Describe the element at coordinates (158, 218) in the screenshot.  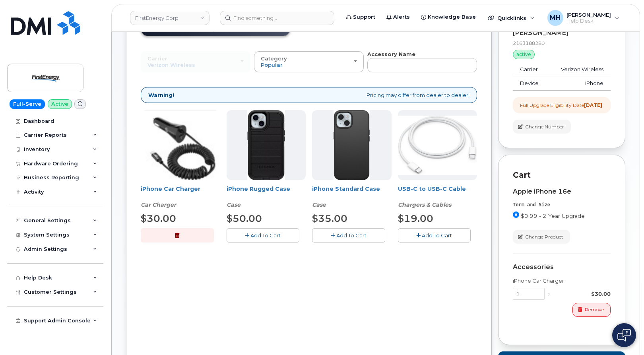
I see `span: $30.00` at that location.